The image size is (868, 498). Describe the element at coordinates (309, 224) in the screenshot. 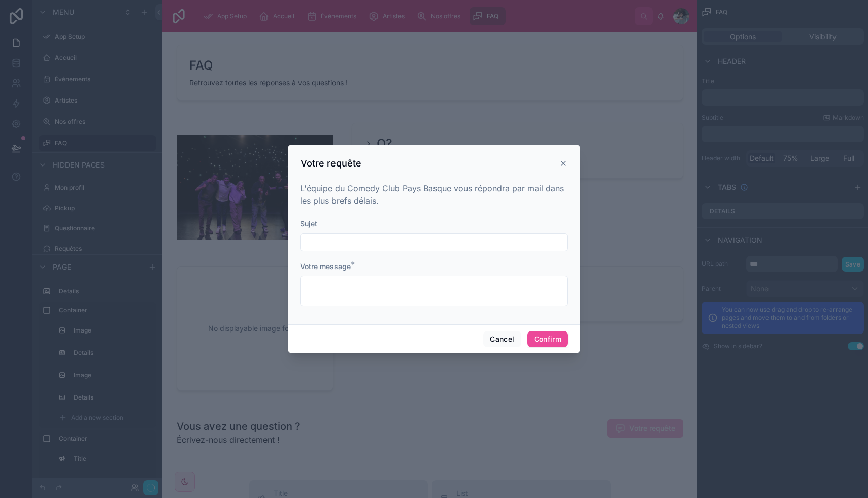

I see `span: Sujet` at that location.